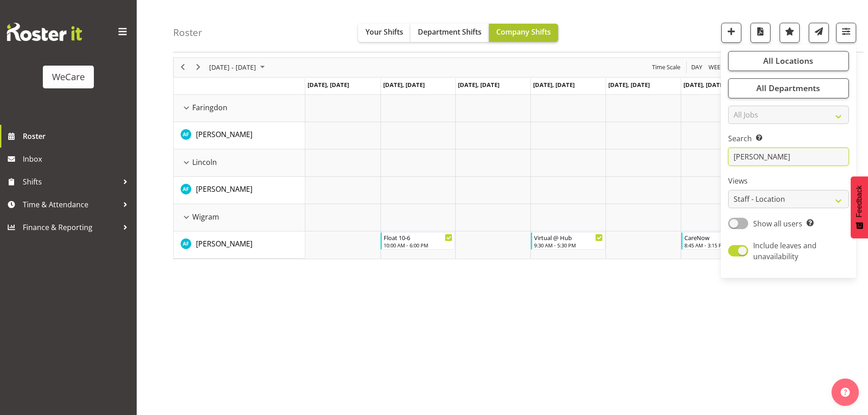  I want to click on button: Download a PDF of the roster according to the set date range., so click(760, 33).